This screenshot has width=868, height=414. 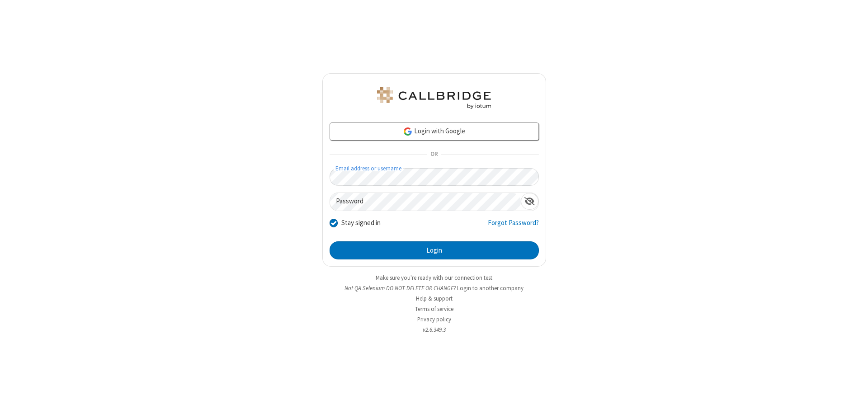 I want to click on img: google-icon.png, so click(x=408, y=131).